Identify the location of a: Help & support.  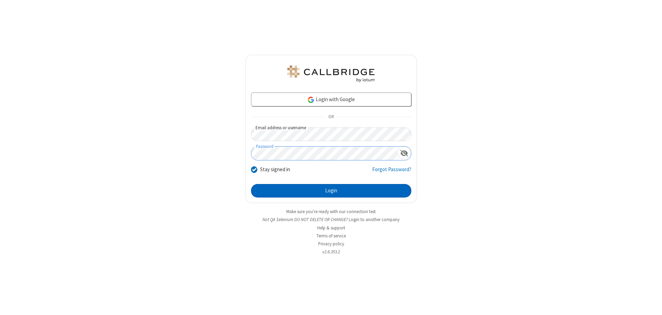
(331, 227).